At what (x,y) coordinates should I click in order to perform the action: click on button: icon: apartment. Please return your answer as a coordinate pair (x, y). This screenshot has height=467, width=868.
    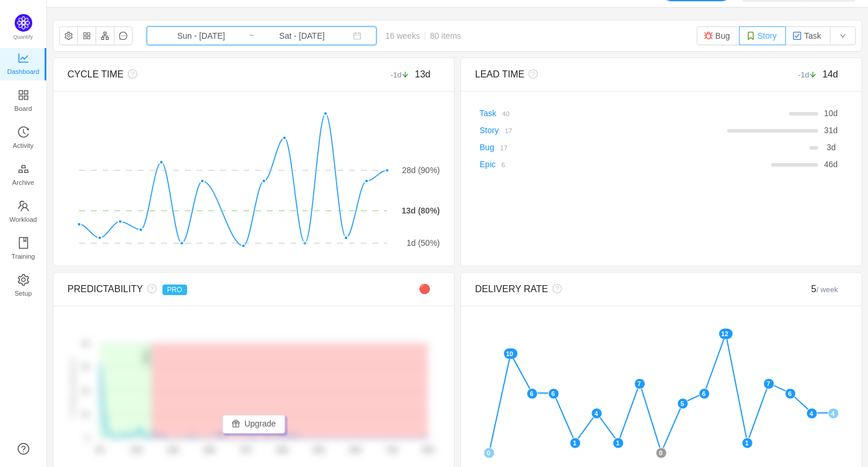
    Looking at the image, I should click on (105, 36).